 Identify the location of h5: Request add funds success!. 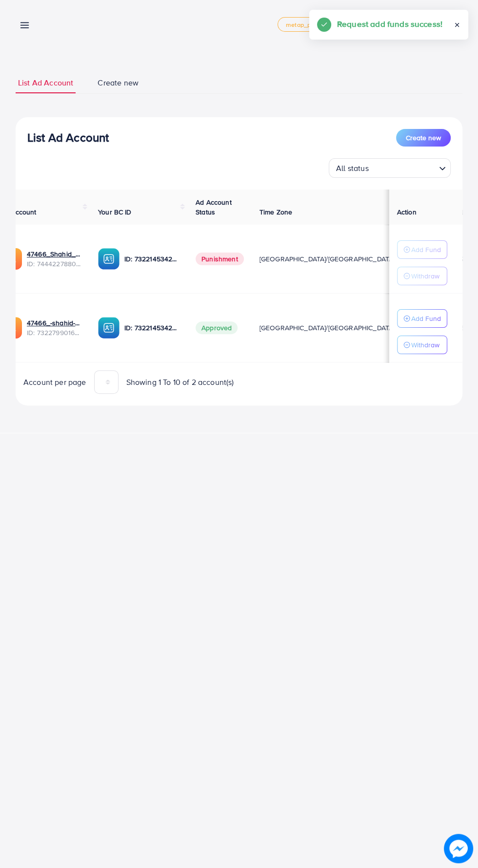
(390, 24).